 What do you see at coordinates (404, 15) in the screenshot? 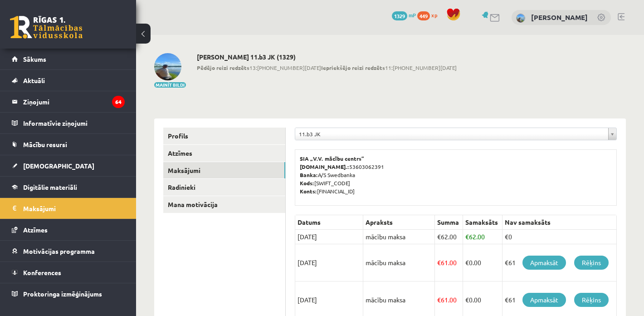
I see `a: 1329 mP` at bounding box center [404, 15].